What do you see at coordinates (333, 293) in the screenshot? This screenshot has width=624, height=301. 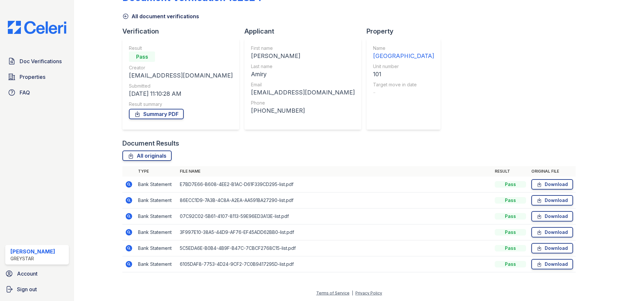 I see `a: Terms of Service` at bounding box center [333, 293].